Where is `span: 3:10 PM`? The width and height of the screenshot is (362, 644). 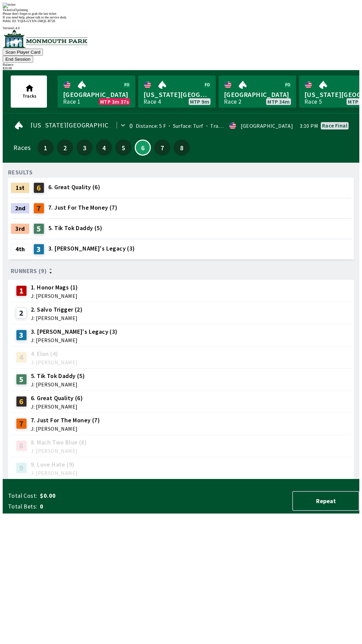 span: 3:10 PM is located at coordinates (309, 126).